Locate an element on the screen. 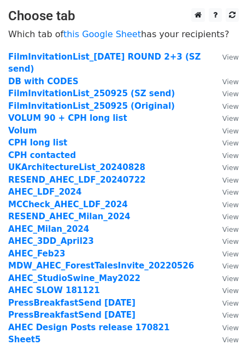 The width and height of the screenshot is (247, 345). strong: AHEC SLOW 181121 is located at coordinates (54, 290).